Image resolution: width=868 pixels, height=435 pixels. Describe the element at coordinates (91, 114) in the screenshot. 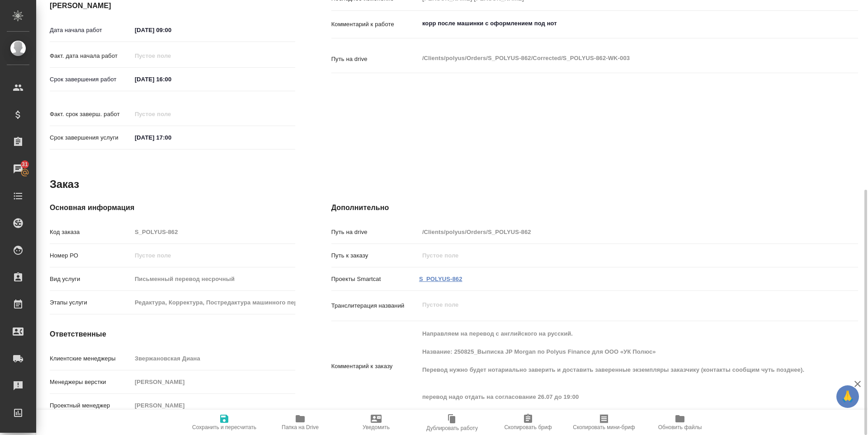

I see `p: Факт. срок заверш. работ` at that location.